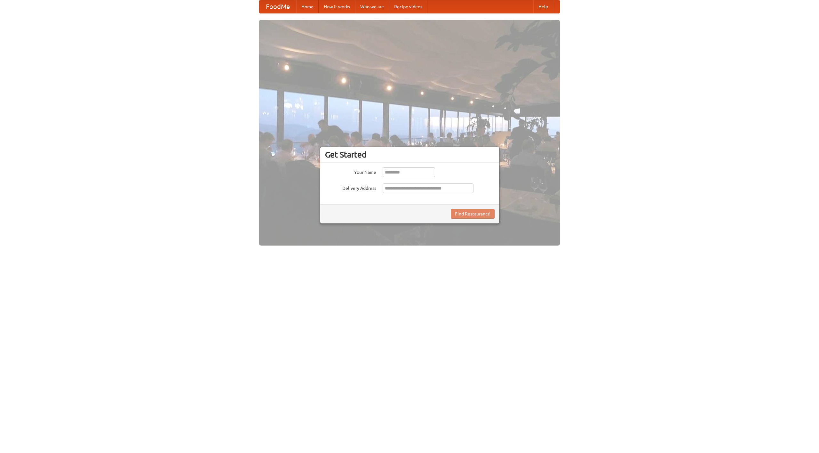  What do you see at coordinates (408, 7) in the screenshot?
I see `a: Recipe videos` at bounding box center [408, 7].